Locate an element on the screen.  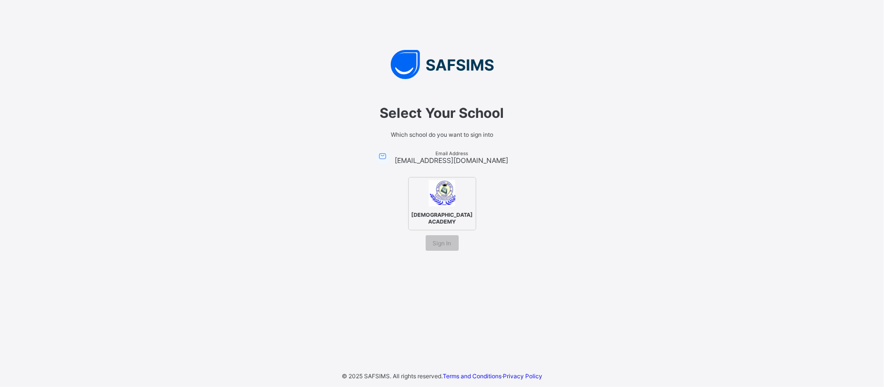
span: Email Address is located at coordinates (452, 153).